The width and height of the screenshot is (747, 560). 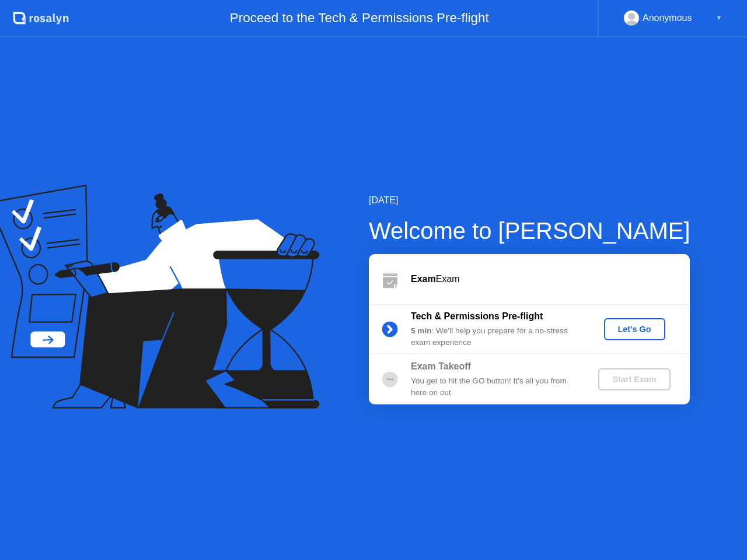 I want to click on div: Exam, so click(x=550, y=280).